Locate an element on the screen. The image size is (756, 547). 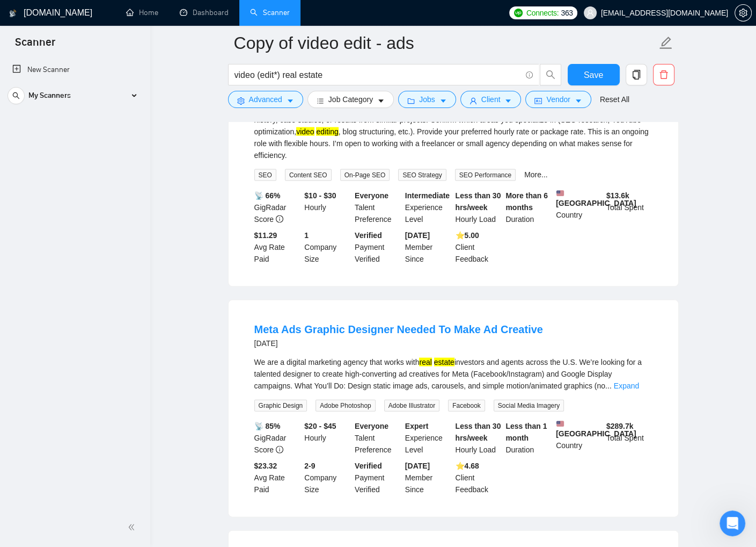
div: GigRadar Score is located at coordinates (278, 438).